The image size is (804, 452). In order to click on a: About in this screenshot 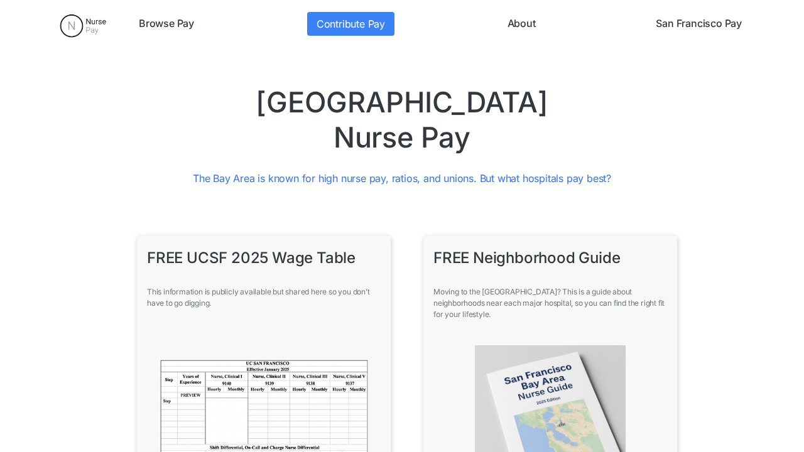, I will do `click(522, 24)`.